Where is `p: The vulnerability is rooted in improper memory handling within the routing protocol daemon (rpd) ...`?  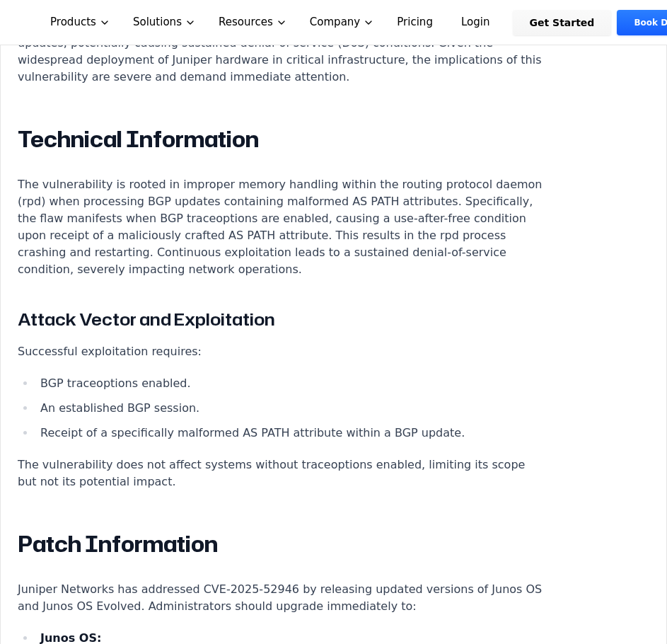 p: The vulnerability is rooted in improper memory handling within the routing protocol daemon (rpd) ... is located at coordinates (281, 227).